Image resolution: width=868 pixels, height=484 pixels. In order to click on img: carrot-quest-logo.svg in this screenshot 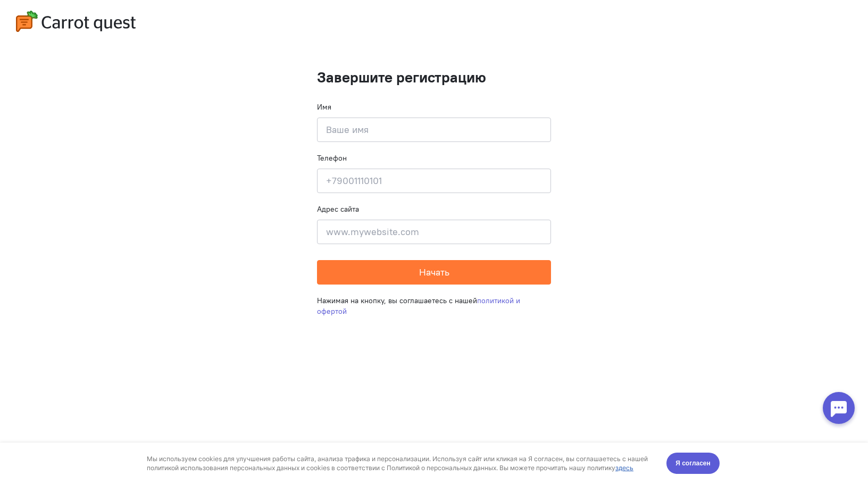, I will do `click(76, 21)`.